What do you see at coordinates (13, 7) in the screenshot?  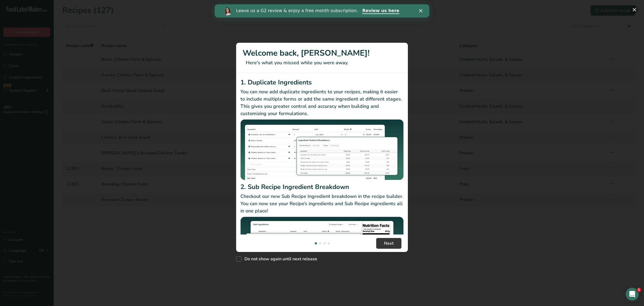 I see `img: Profile image for Reem` at bounding box center [13, 7].